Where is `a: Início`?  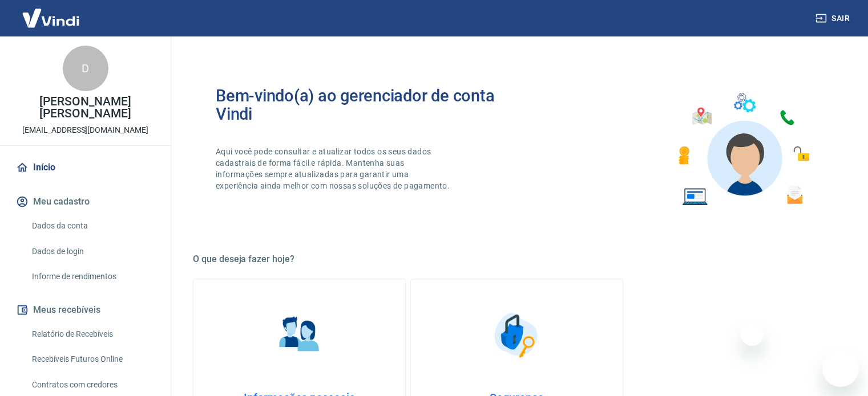 a: Início is located at coordinates (85, 167).